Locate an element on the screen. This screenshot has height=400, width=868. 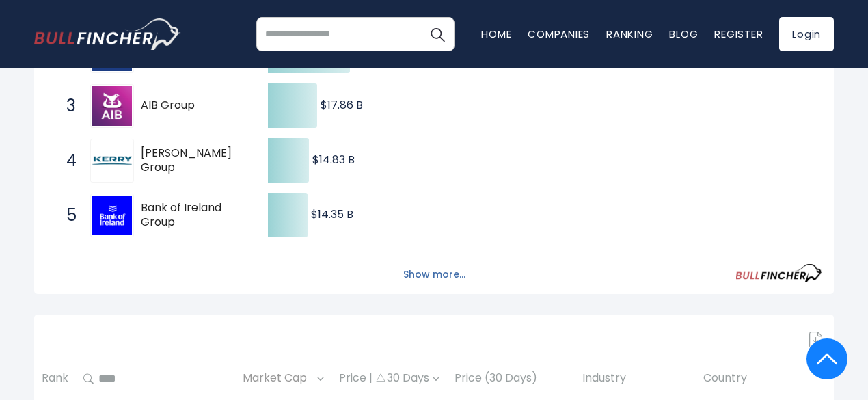
a: Login is located at coordinates (806, 34).